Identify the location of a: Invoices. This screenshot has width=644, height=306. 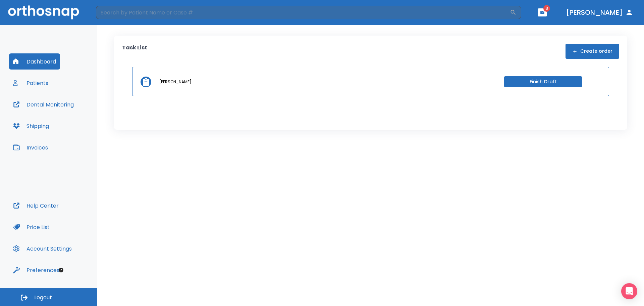
(30, 148).